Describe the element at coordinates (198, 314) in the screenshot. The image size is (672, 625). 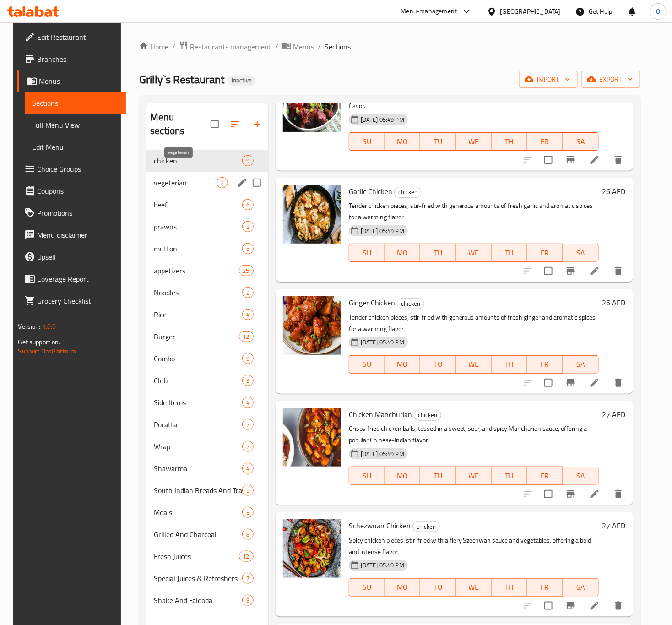
I see `div: Rice` at that location.